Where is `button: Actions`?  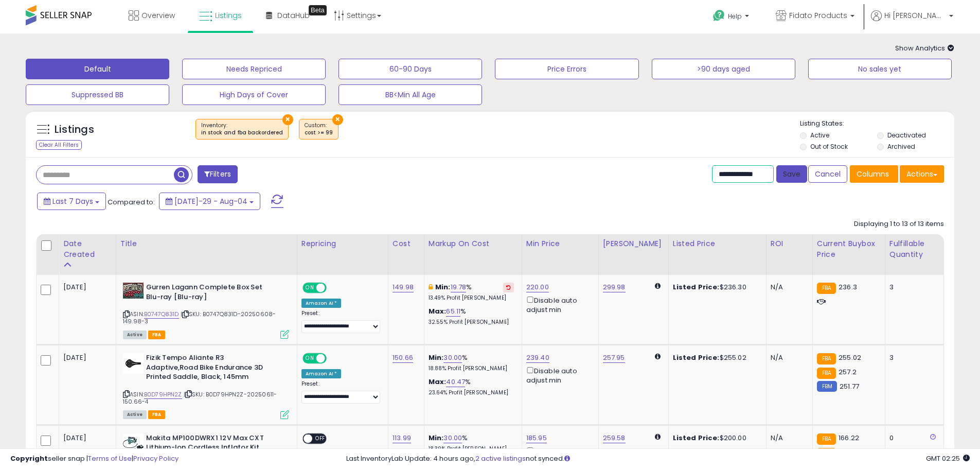 button: Actions is located at coordinates (922, 174).